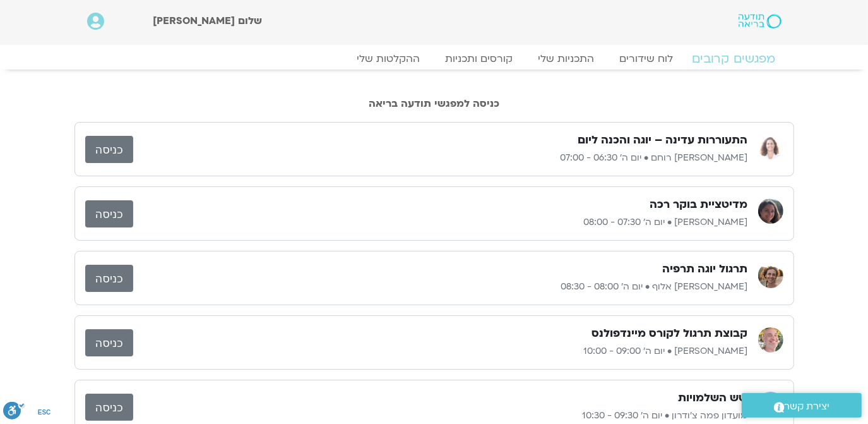 This screenshot has height=424, width=868. Describe the element at coordinates (479, 59) in the screenshot. I see `a: קורסים ותכניות` at that location.